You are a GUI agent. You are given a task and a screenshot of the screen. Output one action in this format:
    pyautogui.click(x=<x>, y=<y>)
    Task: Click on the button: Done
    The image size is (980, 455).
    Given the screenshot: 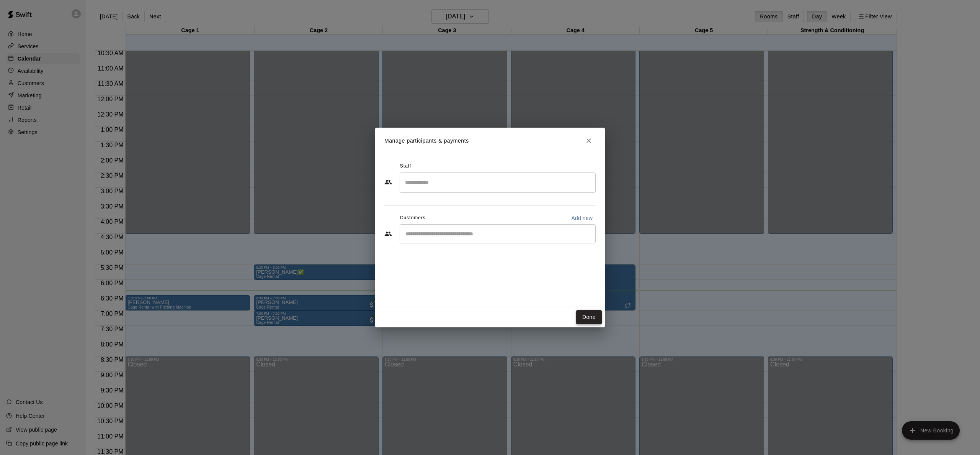 What is the action you would take?
    pyautogui.click(x=589, y=317)
    